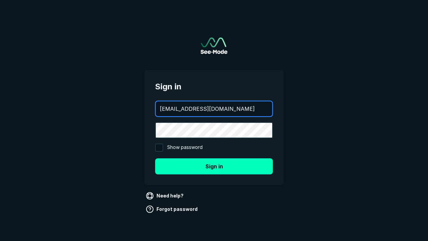 This screenshot has height=241, width=428. What do you see at coordinates (214, 45) in the screenshot?
I see `img: See-Mode Logo` at bounding box center [214, 45].